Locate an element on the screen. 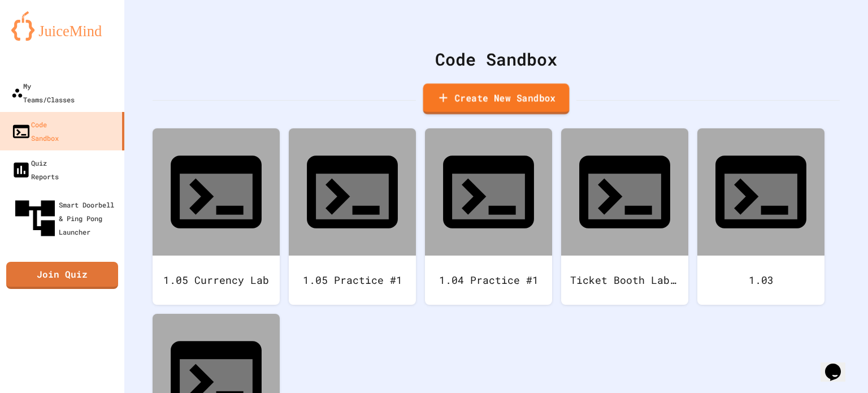 This screenshot has width=868, height=393. div: 1.05 Practice #1 is located at coordinates (352, 280).